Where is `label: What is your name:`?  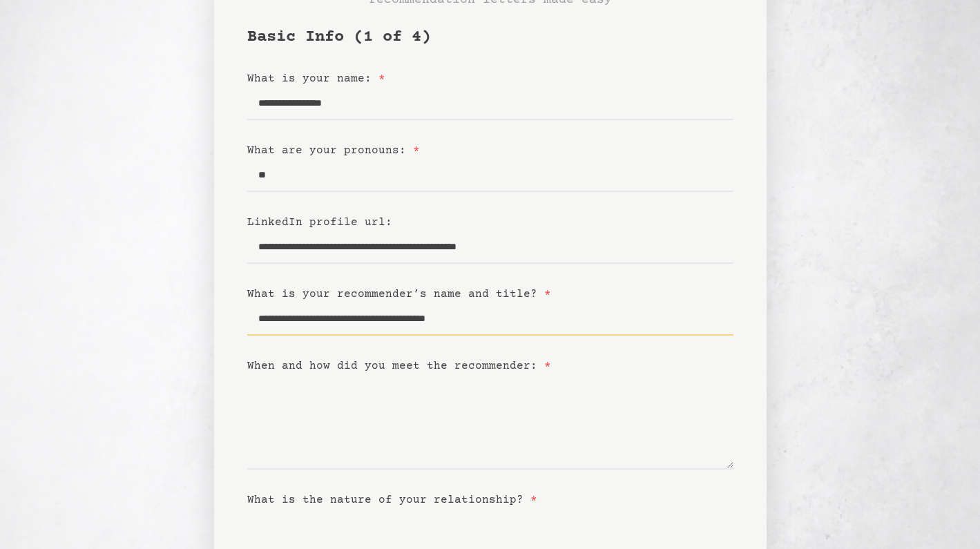
label: What is your name: is located at coordinates (316, 79).